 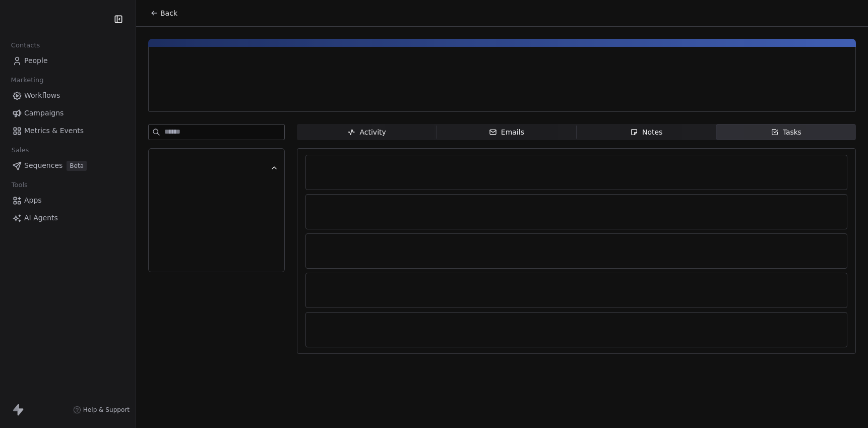 I want to click on a: Workflows, so click(x=68, y=95).